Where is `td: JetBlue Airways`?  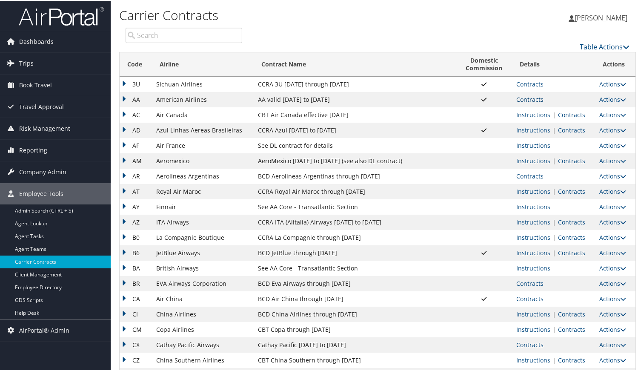 td: JetBlue Airways is located at coordinates (203, 252).